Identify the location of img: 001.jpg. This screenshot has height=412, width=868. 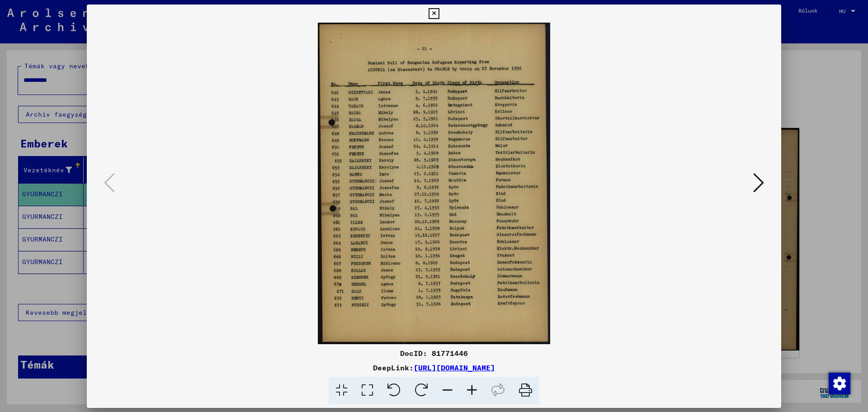
(434, 183).